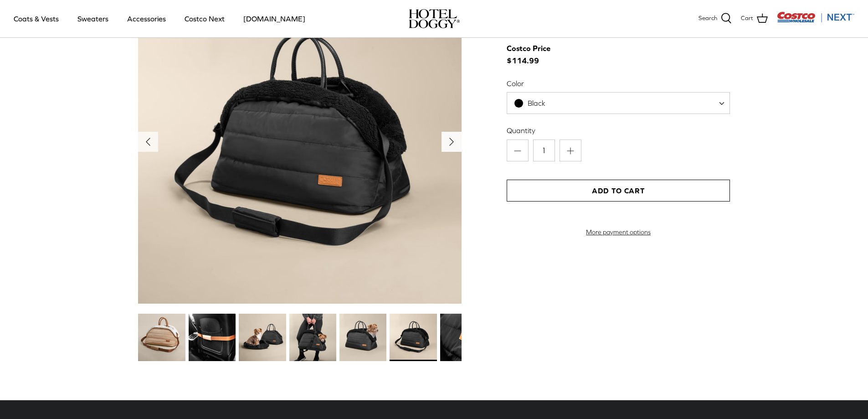 The height and width of the screenshot is (419, 868). What do you see at coordinates (146, 19) in the screenshot?
I see `a: Accessories` at bounding box center [146, 19].